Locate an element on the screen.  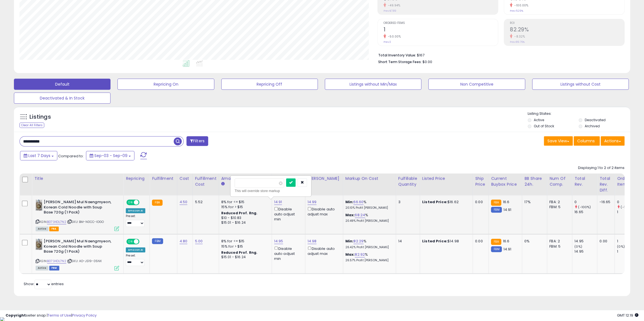
div: FBM: 5 is located at coordinates (558, 247).